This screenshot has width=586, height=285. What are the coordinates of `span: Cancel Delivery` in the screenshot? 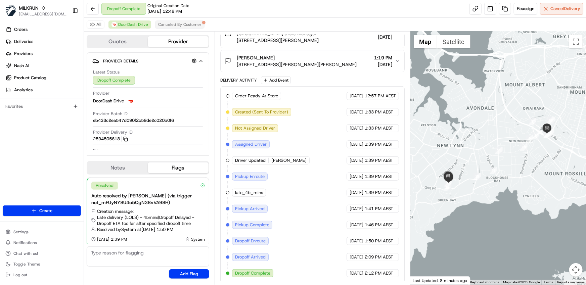 It's located at (565, 9).